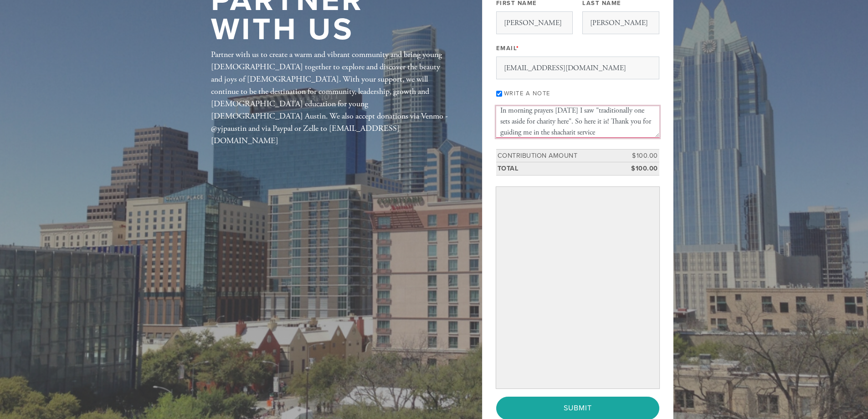  I want to click on td: Contribution Amount, so click(557, 156).